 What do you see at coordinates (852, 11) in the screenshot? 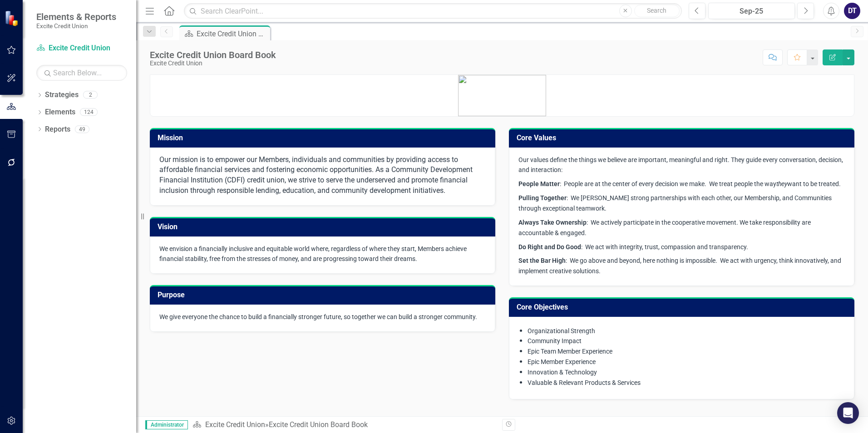
I see `button: DT` at bounding box center [852, 11].